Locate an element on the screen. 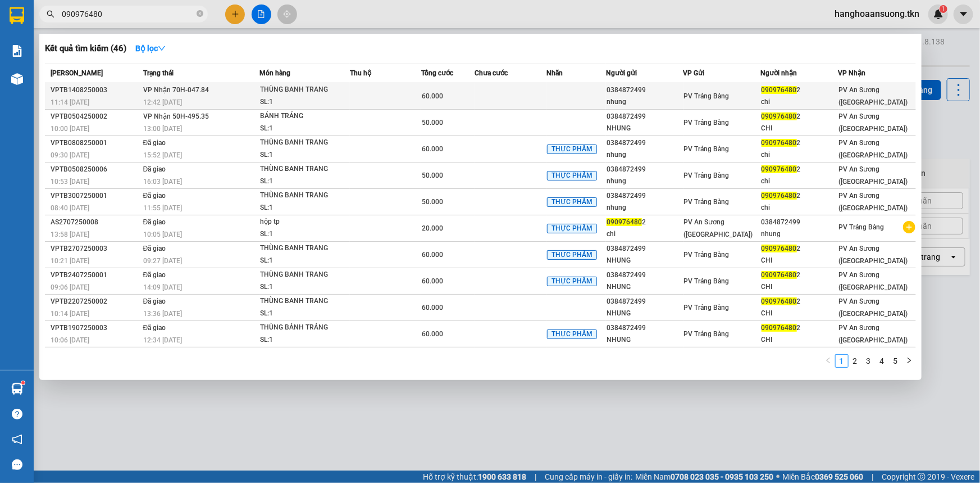 The width and height of the screenshot is (980, 483). li: 5 is located at coordinates (896, 361).